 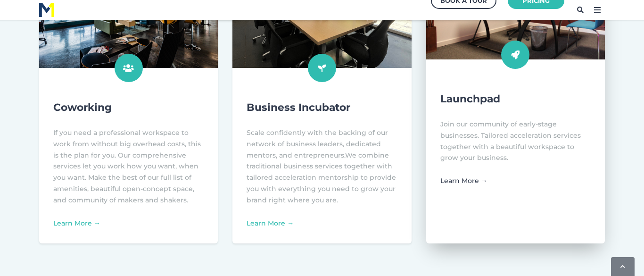 I want to click on h4: Coworking, so click(x=128, y=108).